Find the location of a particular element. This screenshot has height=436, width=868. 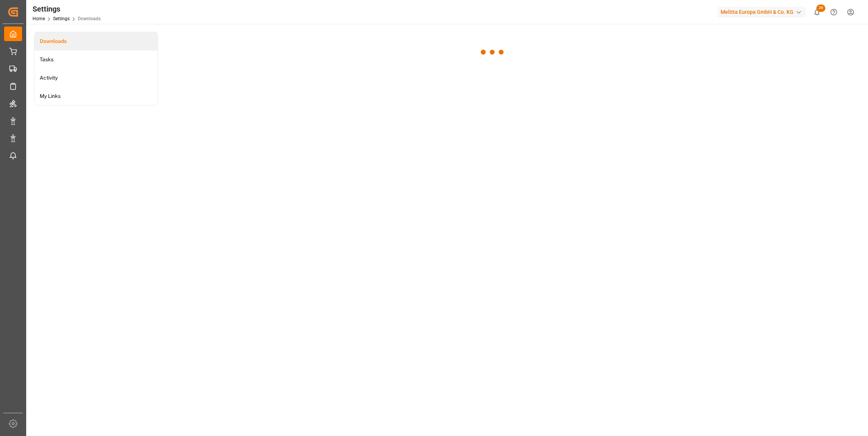

button: Help Center is located at coordinates (834, 12).